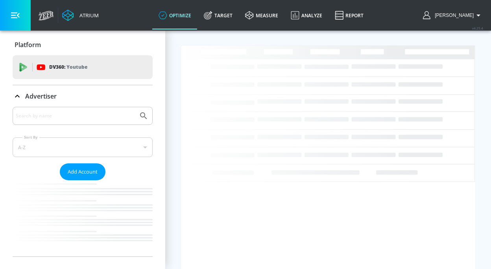 This screenshot has height=269, width=491. Describe the element at coordinates (41, 96) in the screenshot. I see `p: Advertiser` at that location.